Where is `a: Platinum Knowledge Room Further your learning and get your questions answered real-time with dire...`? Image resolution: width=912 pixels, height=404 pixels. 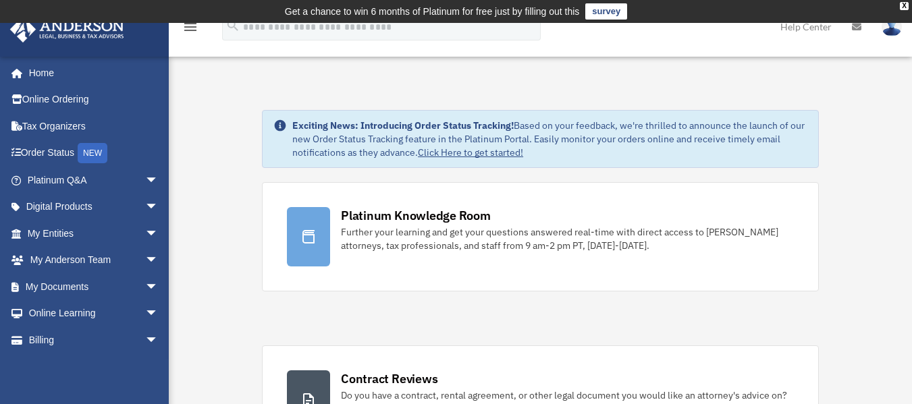 a: Platinum Knowledge Room Further your learning and get your questions answered real-time with dire... is located at coordinates (540, 237).